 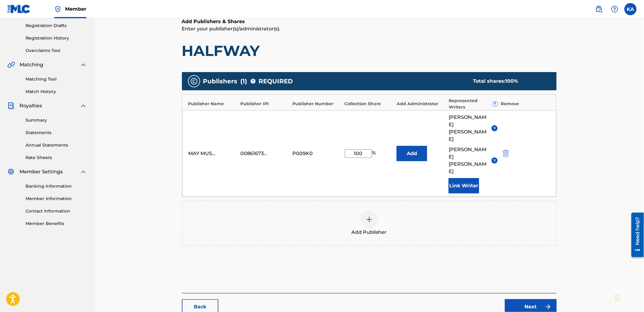 What do you see at coordinates (369, 51) in the screenshot?
I see `h1: HALFWAY` at bounding box center [369, 51].